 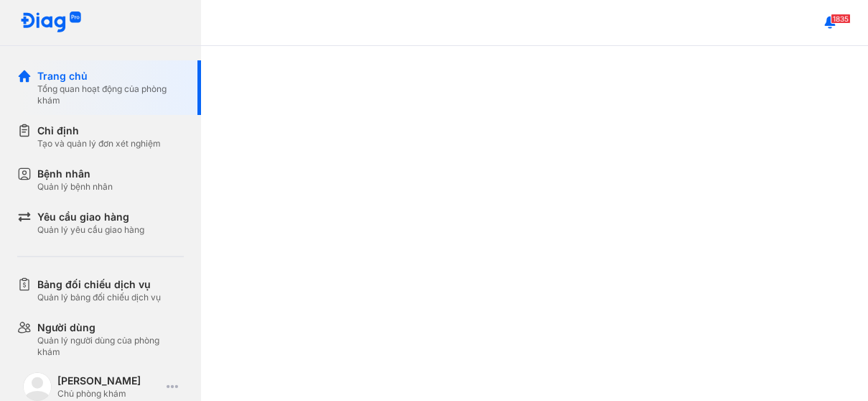 What do you see at coordinates (99, 131) in the screenshot?
I see `div: Chỉ định` at bounding box center [99, 131].